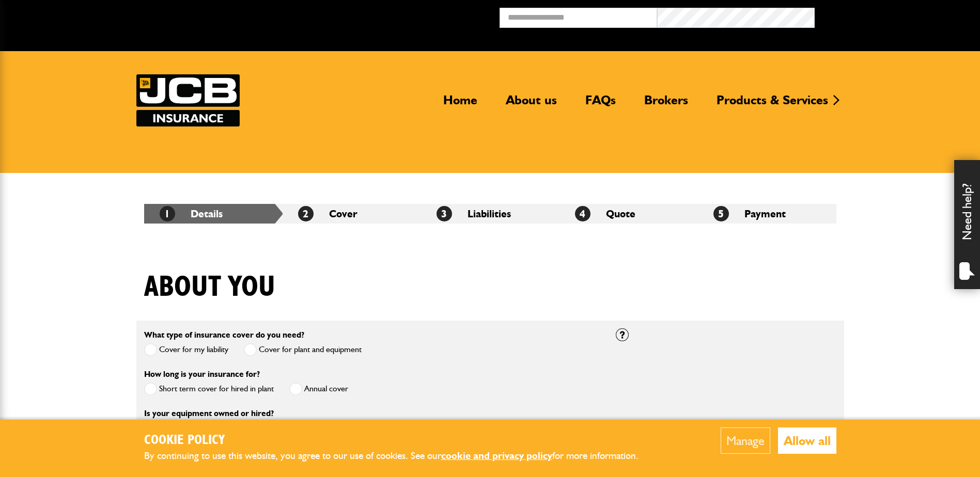 This screenshot has width=980, height=477. Describe the element at coordinates (186, 350) in the screenshot. I see `label: Cover for my liability` at that location.